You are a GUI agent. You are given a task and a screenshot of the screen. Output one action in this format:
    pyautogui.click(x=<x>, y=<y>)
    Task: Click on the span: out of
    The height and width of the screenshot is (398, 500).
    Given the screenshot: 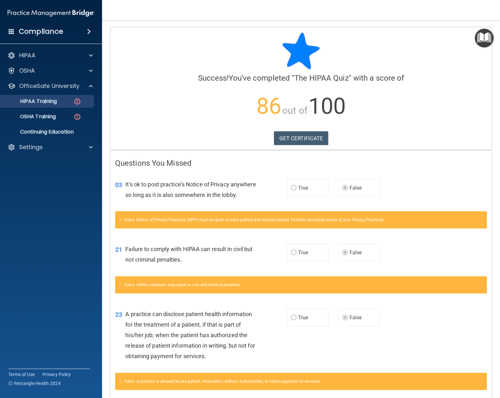 What is the action you would take?
    pyautogui.click(x=295, y=110)
    